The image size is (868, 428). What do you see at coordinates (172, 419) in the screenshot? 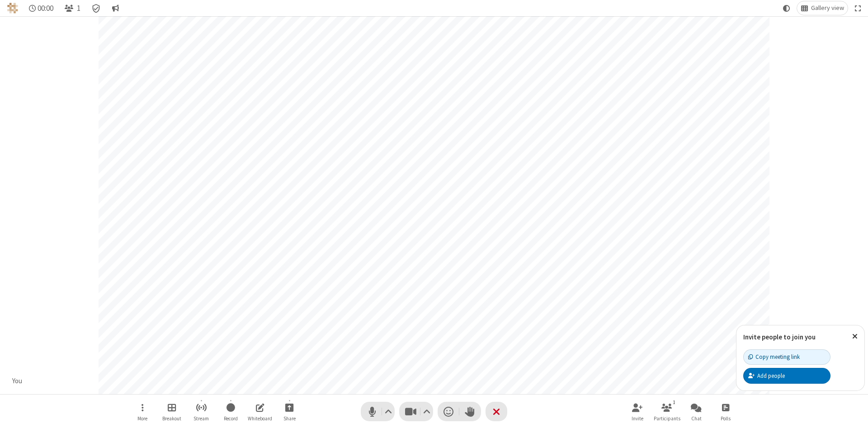
I see `span: Breakout` at bounding box center [172, 419].